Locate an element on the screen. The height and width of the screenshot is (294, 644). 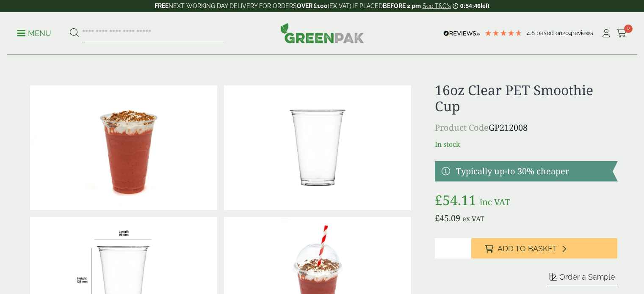
a: See T&C's is located at coordinates (437, 6).